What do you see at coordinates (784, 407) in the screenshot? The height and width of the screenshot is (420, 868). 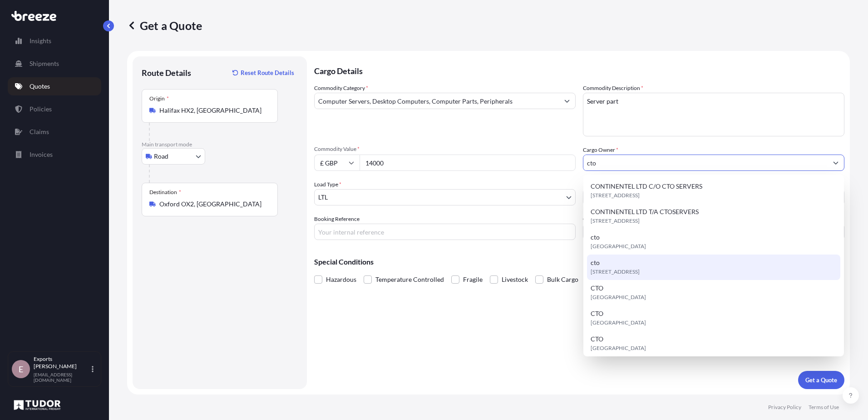 I see `p: Privacy Policy` at bounding box center [784, 407].